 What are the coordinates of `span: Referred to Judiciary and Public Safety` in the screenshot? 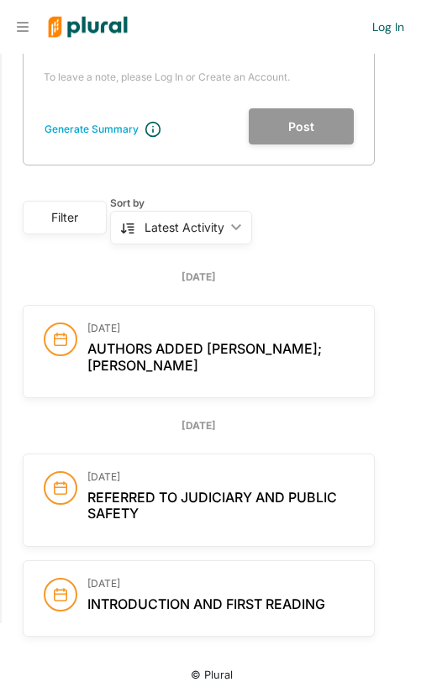 It's located at (212, 505).